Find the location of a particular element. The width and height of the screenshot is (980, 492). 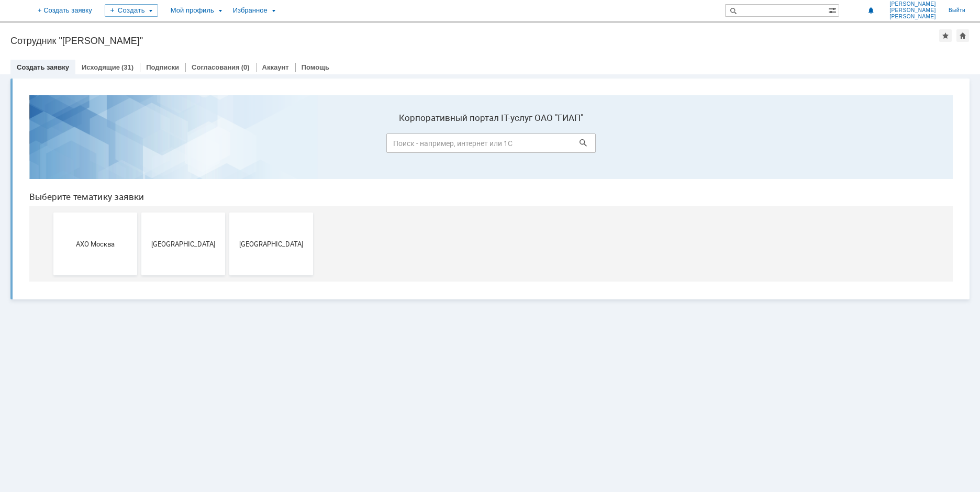

label: Корпоративный портал IT-услуг ОАО "ГИАП" is located at coordinates (470, 31).